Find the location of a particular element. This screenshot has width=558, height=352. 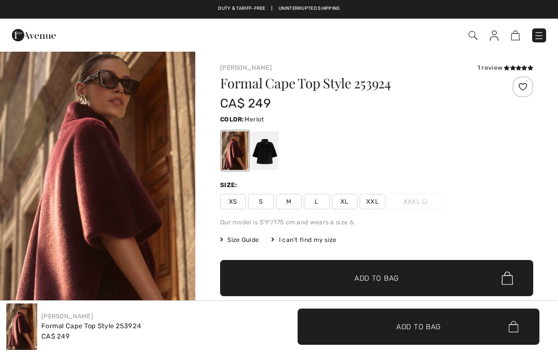

span: XL is located at coordinates (345, 202).